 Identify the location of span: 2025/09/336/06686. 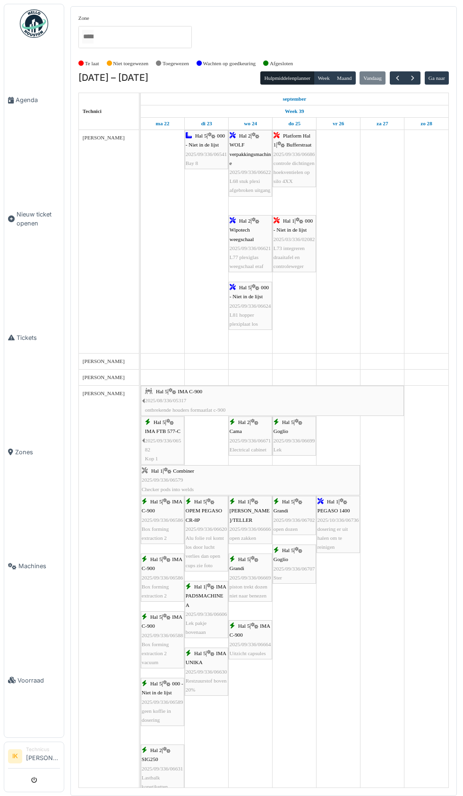
(295, 154).